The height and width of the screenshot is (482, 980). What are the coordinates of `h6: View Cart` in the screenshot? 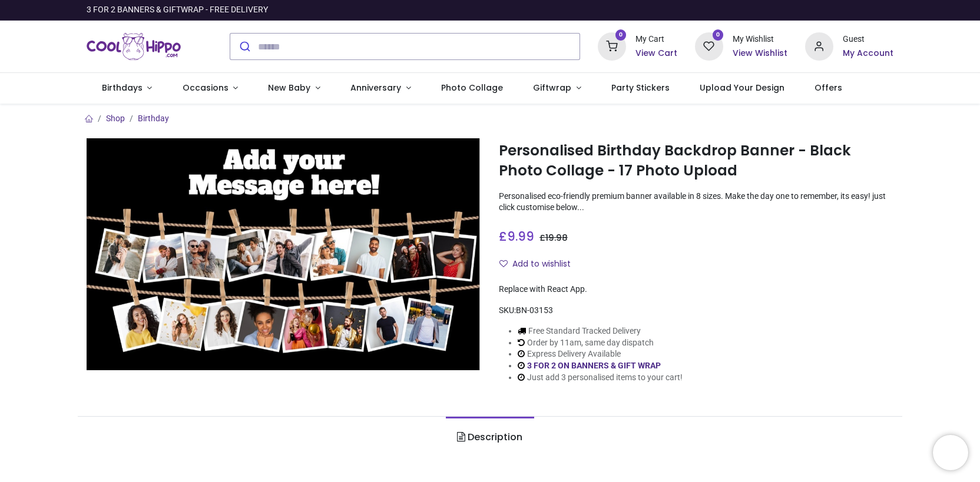 It's located at (656, 54).